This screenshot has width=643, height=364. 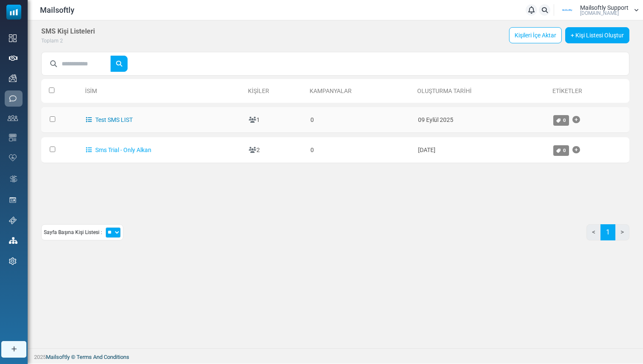 What do you see at coordinates (14, 12) in the screenshot?
I see `img: mailsoftly_icon_blue_white.svg` at bounding box center [14, 12].